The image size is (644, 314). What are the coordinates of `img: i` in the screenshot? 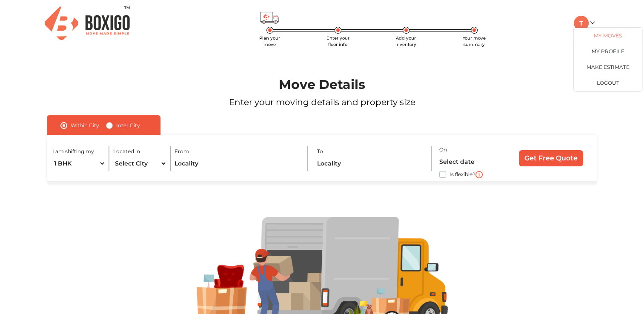 It's located at (479, 174).